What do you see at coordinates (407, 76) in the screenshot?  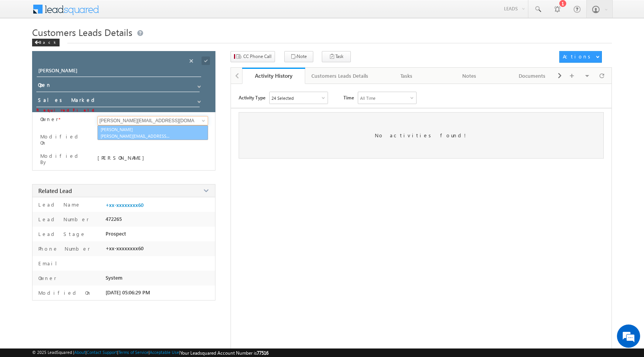 I see `a: Tasks` at bounding box center [407, 76].